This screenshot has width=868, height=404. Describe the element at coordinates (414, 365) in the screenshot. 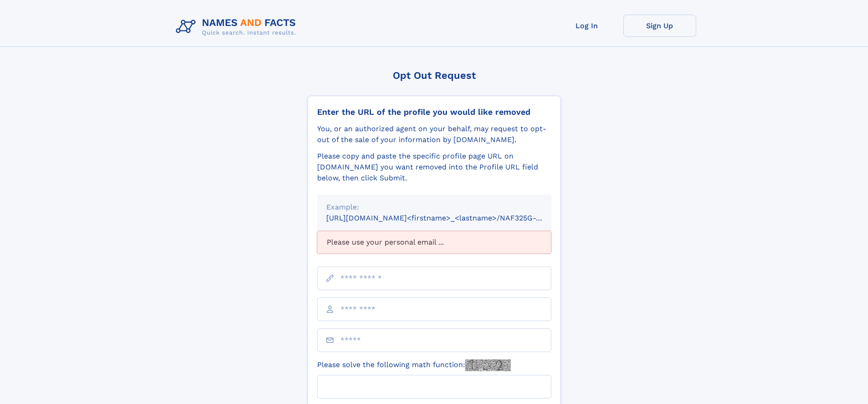

I see `label: Please solve the following math function:` at that location.